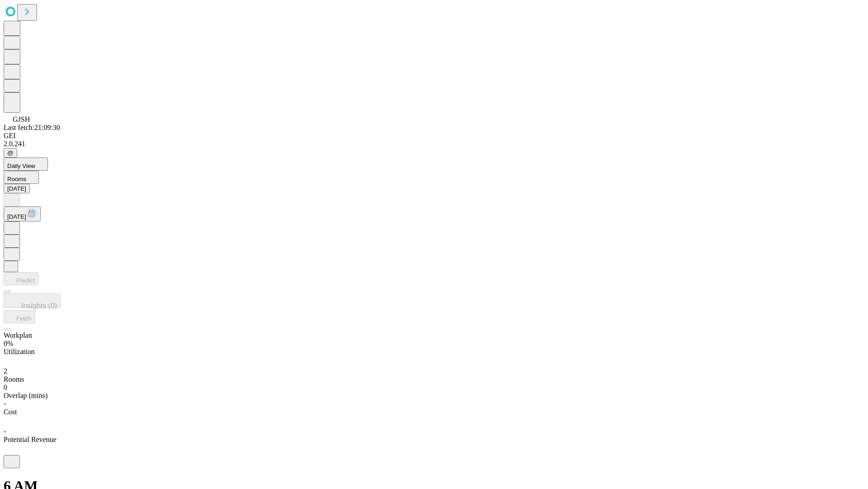  I want to click on span: Overlap (mins), so click(26, 395).